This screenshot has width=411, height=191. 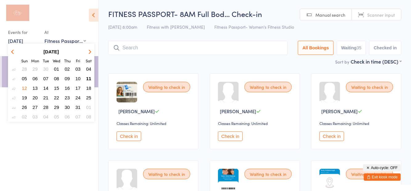 I want to click on small: Monday, so click(x=35, y=60).